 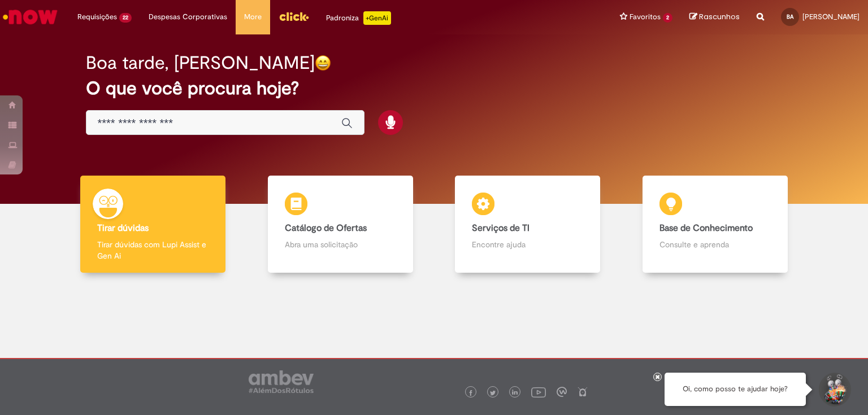 I want to click on p: +GenAi, so click(x=377, y=18).